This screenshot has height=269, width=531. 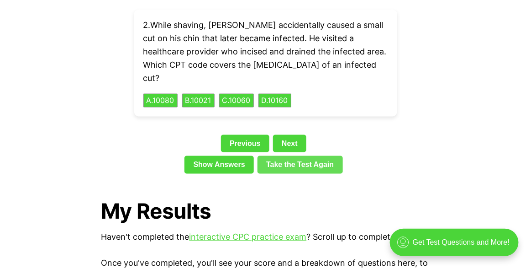 I want to click on button: B.10021, so click(x=198, y=100).